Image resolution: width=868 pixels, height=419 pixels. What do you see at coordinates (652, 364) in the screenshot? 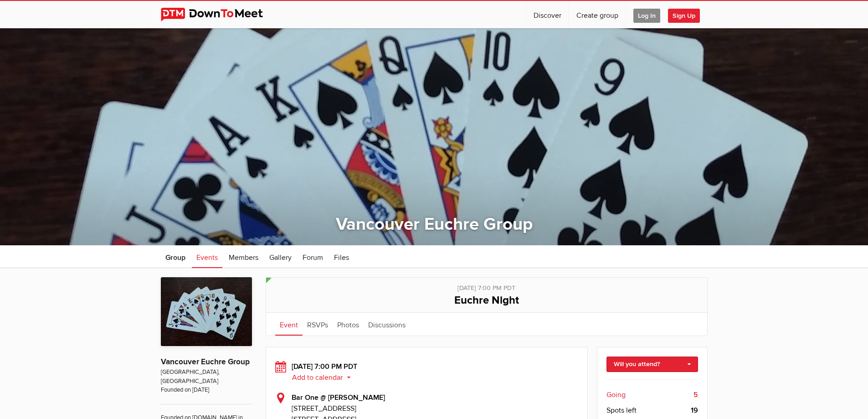
I see `a: Will you attend?` at bounding box center [652, 364].